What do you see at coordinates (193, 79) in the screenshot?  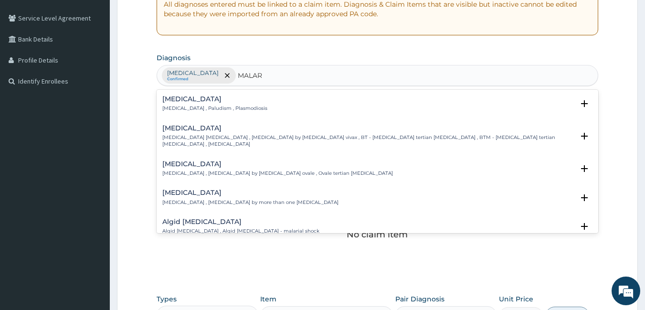 I see `small: Confirmed` at bounding box center [193, 79].